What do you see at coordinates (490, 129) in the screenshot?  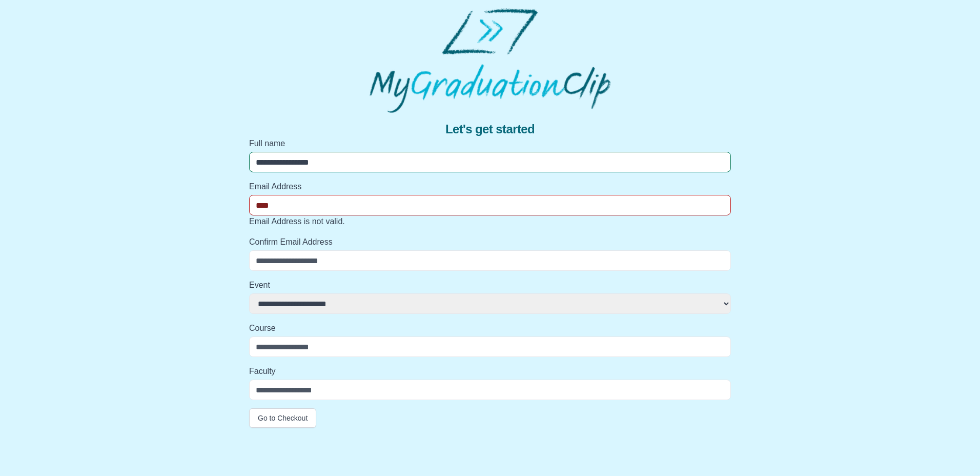 I see `span: Let's get started` at bounding box center [490, 129].